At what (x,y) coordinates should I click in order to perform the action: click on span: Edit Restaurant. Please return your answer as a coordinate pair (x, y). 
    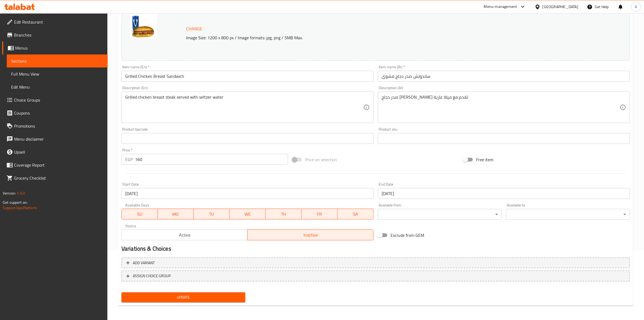
    Looking at the image, I should click on (58, 22).